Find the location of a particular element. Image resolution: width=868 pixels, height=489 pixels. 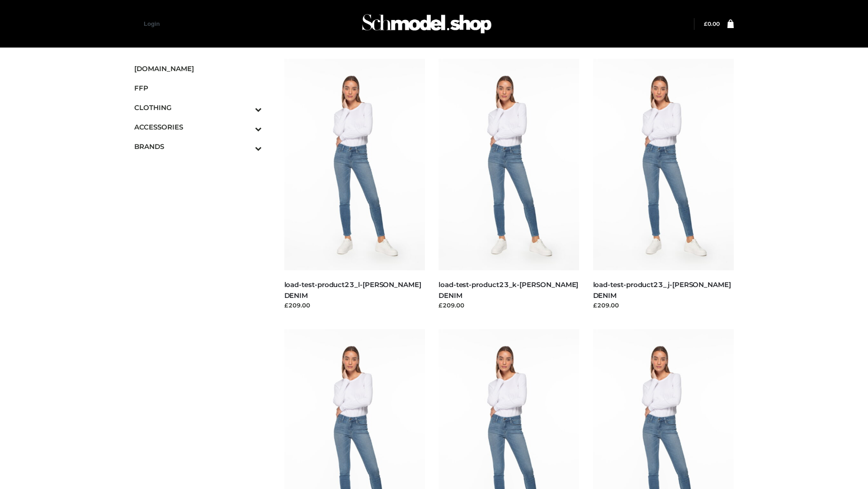

span: BRANDS is located at coordinates (198, 146).